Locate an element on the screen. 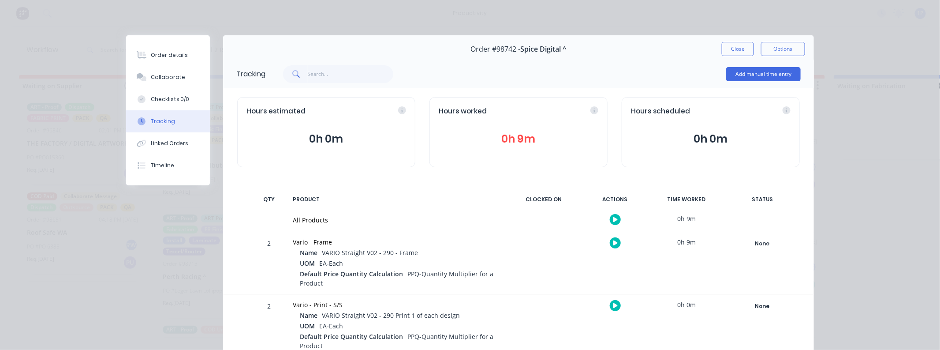  div: STATUS is located at coordinates (762, 199).